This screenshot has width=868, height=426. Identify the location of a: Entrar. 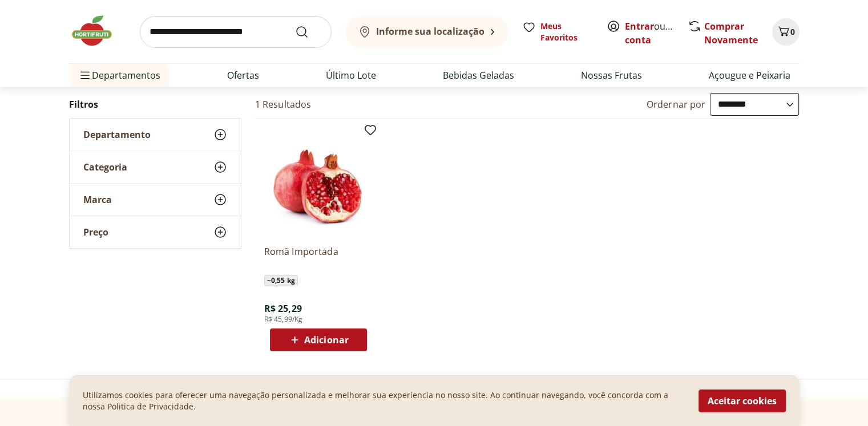
(639, 26).